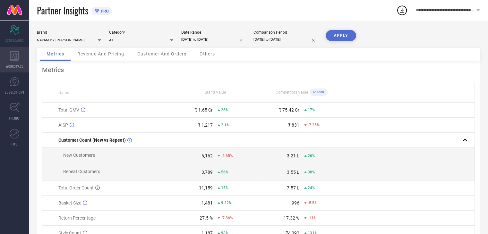 This screenshot has height=234, width=488. What do you see at coordinates (293, 188) in the screenshot?
I see `div: 7.57 L` at bounding box center [293, 188].